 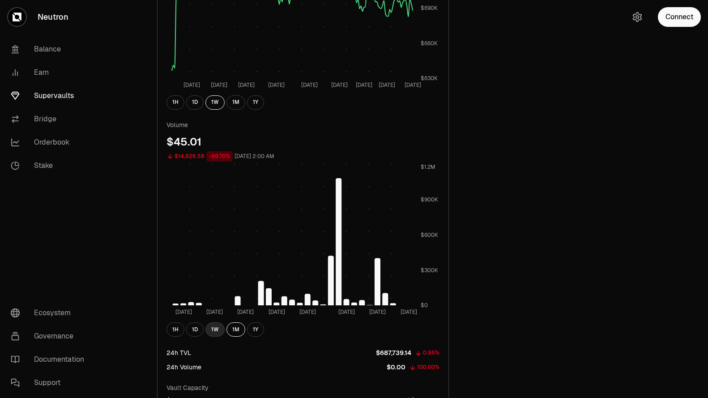 What do you see at coordinates (429, 270) in the screenshot?
I see `tspan: $300K` at bounding box center [429, 270].